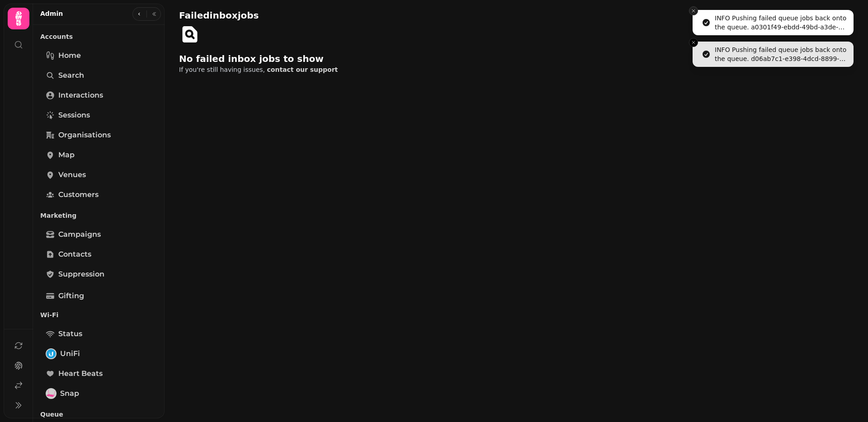 This screenshot has height=422, width=868. Describe the element at coordinates (98, 95) in the screenshot. I see `a: Interactions` at that location.